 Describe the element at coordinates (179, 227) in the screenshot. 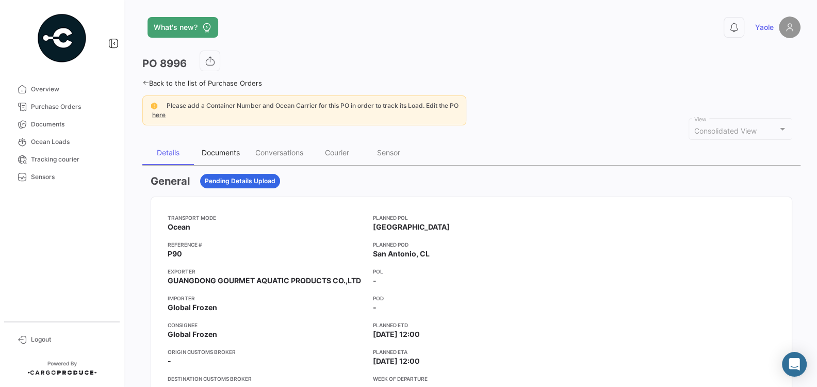

I see `span: Ocean` at that location.